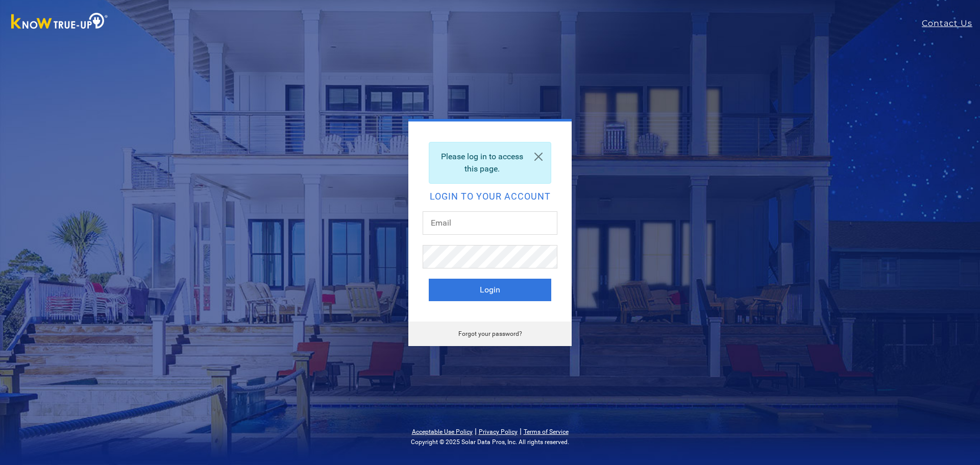 Image resolution: width=980 pixels, height=465 pixels. Describe the element at coordinates (490, 290) in the screenshot. I see `button: Login` at that location.